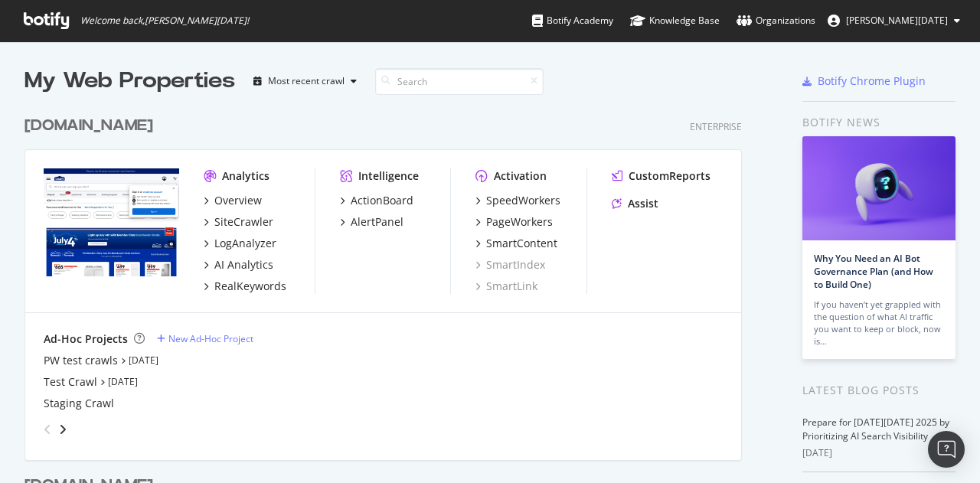 The width and height of the screenshot is (980, 483). I want to click on a: SpeedWorkers, so click(517, 201).